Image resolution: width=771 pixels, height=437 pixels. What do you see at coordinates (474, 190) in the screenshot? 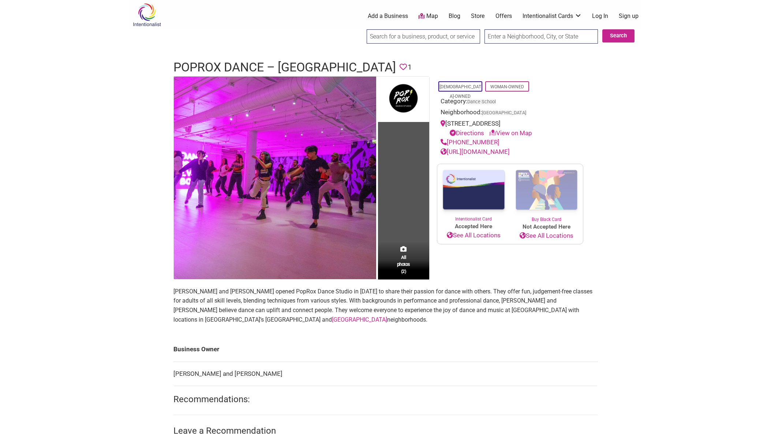
I see `img: Intentionalist Card` at bounding box center [474, 190].